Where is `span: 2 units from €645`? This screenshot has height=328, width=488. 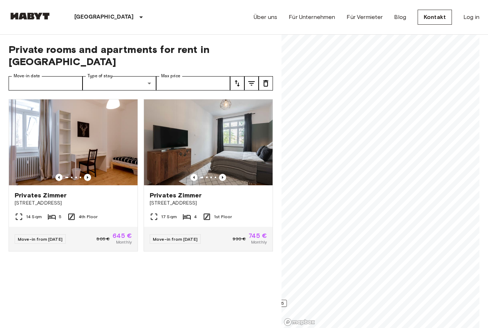 span: 2 units from €645 is located at coordinates (262, 303).